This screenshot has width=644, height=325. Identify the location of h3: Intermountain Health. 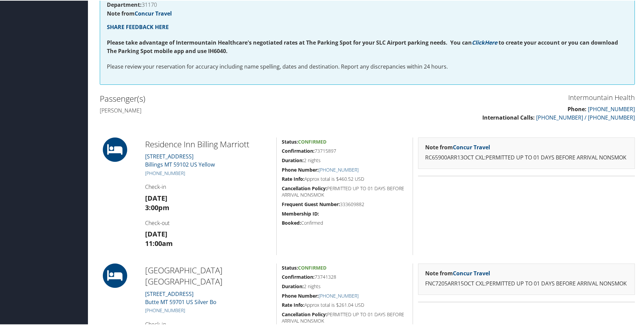
(503, 97).